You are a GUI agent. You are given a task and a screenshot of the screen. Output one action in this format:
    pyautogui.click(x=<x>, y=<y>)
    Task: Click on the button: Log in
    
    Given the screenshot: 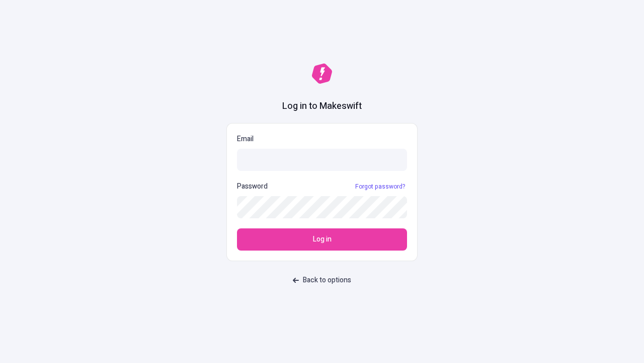 What is the action you would take?
    pyautogui.click(x=322, y=239)
    